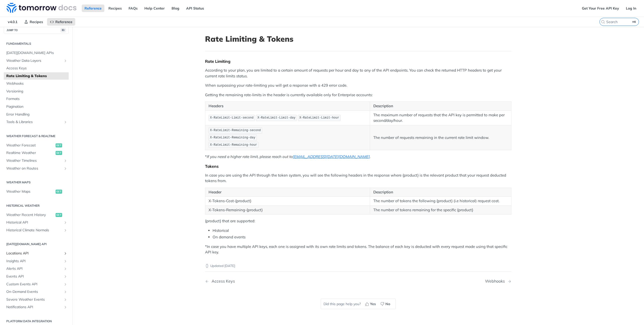 The width and height of the screenshot is (644, 325). What do you see at coordinates (36, 107) in the screenshot?
I see `a: Pagination` at bounding box center [36, 107].